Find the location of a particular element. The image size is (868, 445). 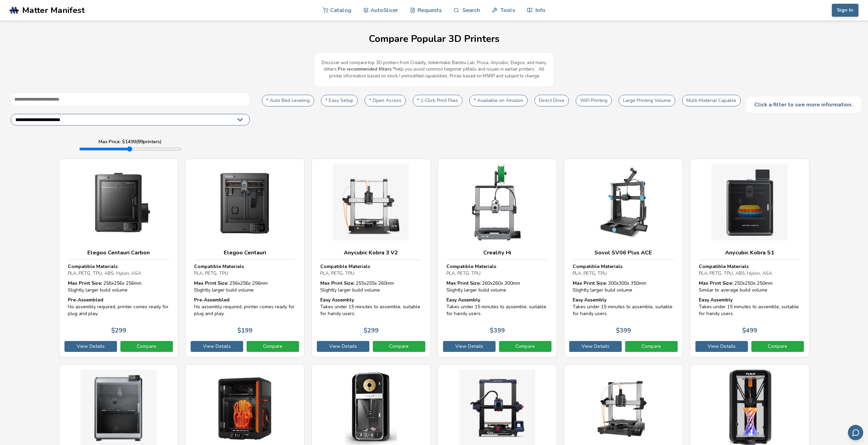

span: Matter Manifest is located at coordinates (54, 10).